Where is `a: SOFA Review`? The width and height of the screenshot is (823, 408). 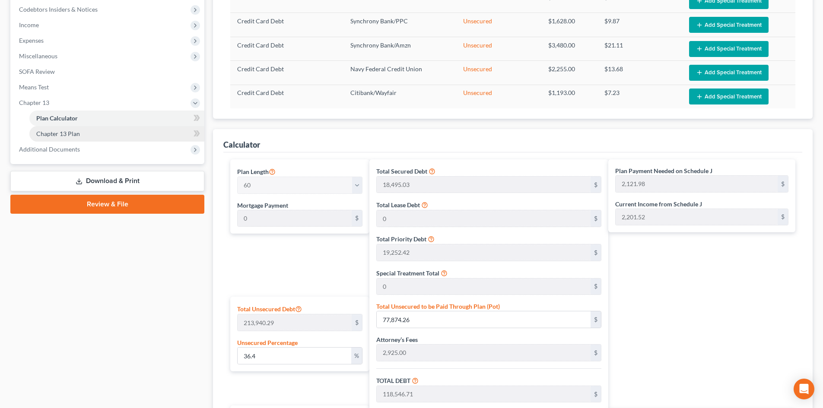
a: SOFA Review is located at coordinates (108, 72).